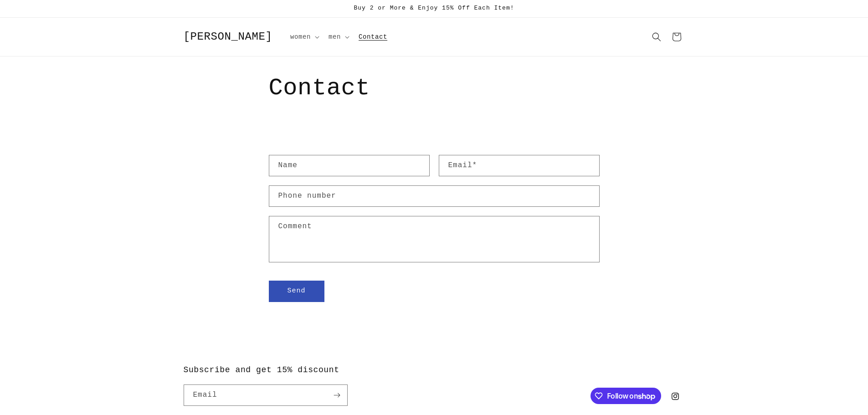 The height and width of the screenshot is (415, 868). Describe the element at coordinates (373, 37) in the screenshot. I see `span: Contact` at that location.